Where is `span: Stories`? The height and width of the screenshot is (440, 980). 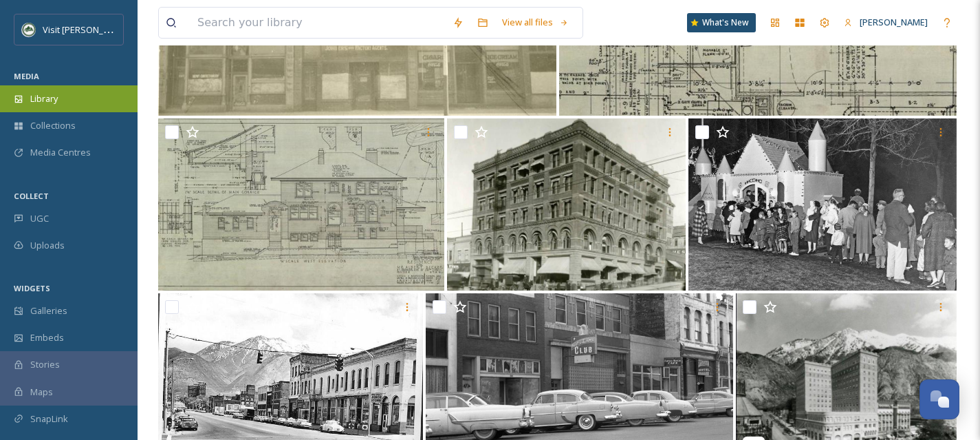
span: Stories is located at coordinates (45, 364).